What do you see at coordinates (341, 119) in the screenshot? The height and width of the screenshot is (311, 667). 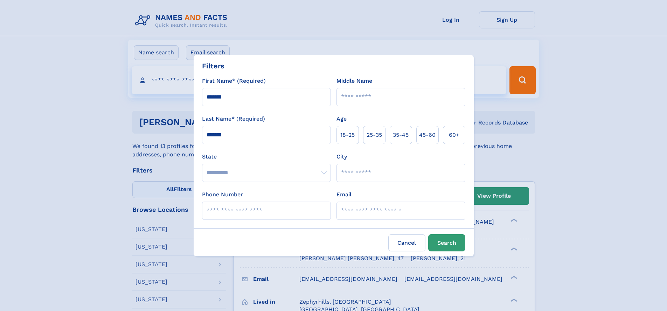 I see `label: Age` at bounding box center [341, 119].